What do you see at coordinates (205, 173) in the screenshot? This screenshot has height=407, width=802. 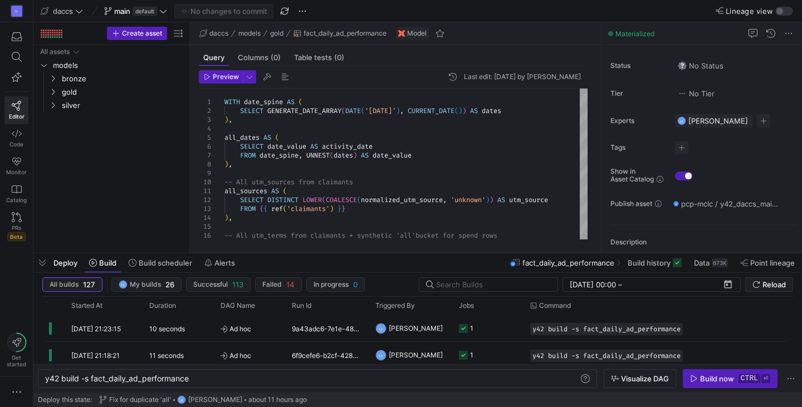 I see `div: 9` at bounding box center [205, 173].